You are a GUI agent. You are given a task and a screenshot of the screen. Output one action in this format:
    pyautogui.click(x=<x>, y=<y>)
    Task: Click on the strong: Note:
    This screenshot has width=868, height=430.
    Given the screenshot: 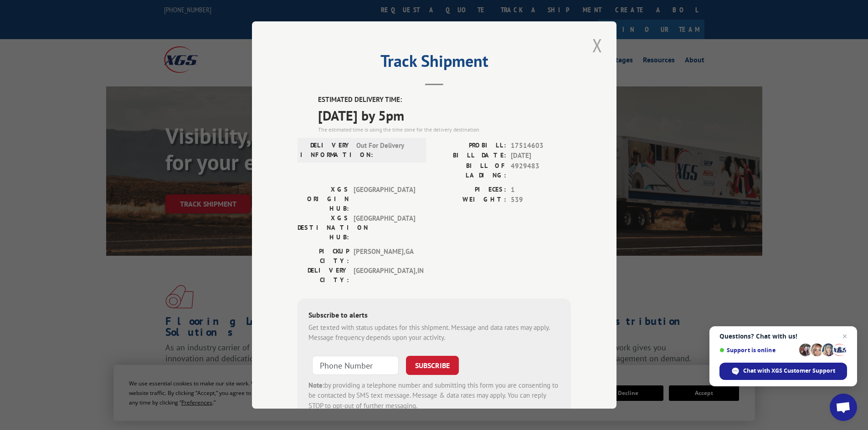 What is the action you would take?
    pyautogui.click(x=316, y=385)
    